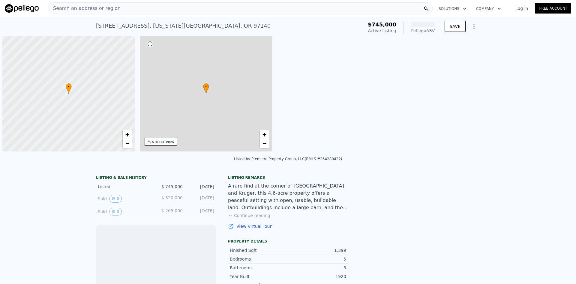  What do you see at coordinates (522, 8) in the screenshot?
I see `a: Log In` at bounding box center [522, 8].